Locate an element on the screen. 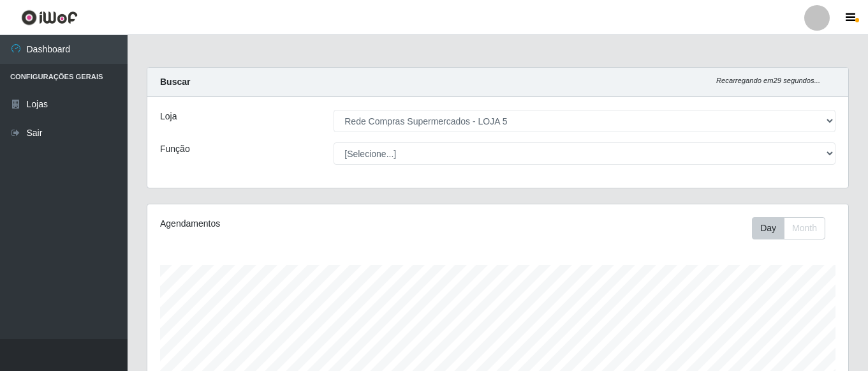 Image resolution: width=868 pixels, height=371 pixels. div: First group is located at coordinates (788, 228).